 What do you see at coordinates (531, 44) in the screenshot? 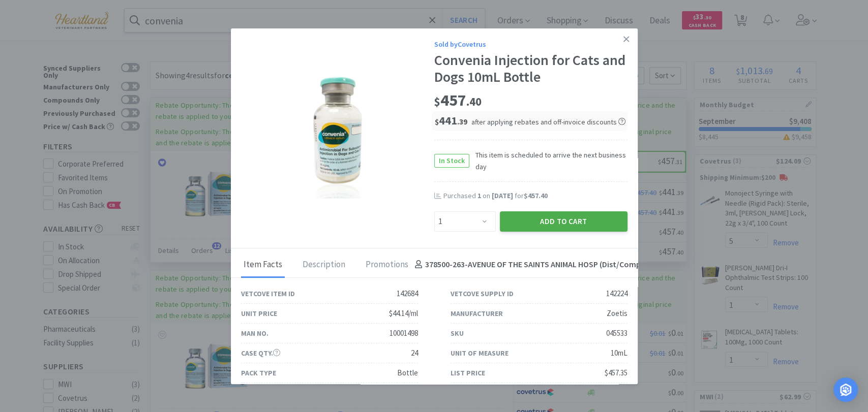
I see `div: Sold by Covetrus` at bounding box center [531, 44].